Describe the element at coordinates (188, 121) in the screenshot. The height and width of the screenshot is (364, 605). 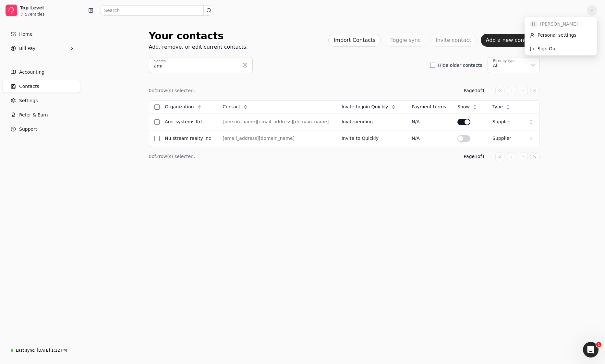
I see `div: AMR Systems Ltd` at that location.